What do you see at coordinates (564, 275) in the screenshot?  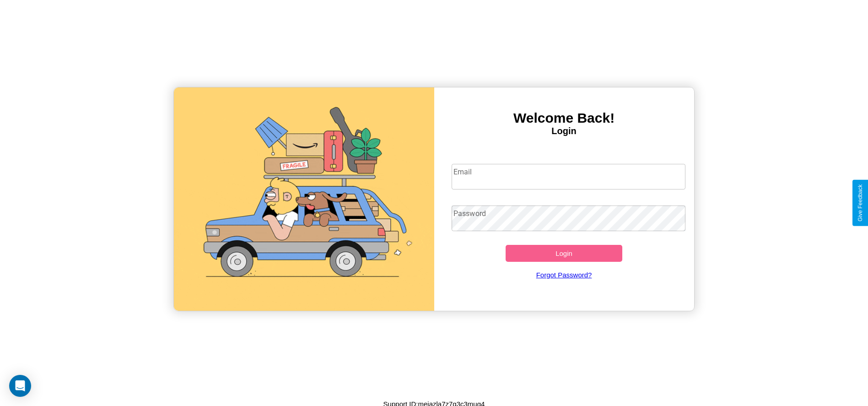 I see `a: Forgot Password?` at bounding box center [564, 275].